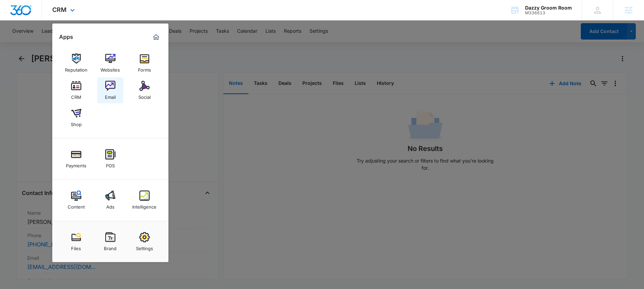 This screenshot has height=289, width=644. Describe the element at coordinates (111, 63) in the screenshot. I see `a: Websites` at that location.